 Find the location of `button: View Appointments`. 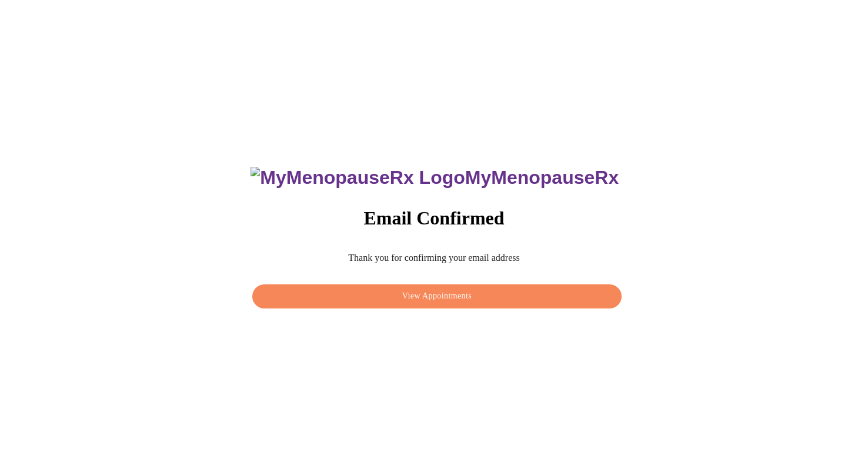

button: View Appointments is located at coordinates (437, 296).